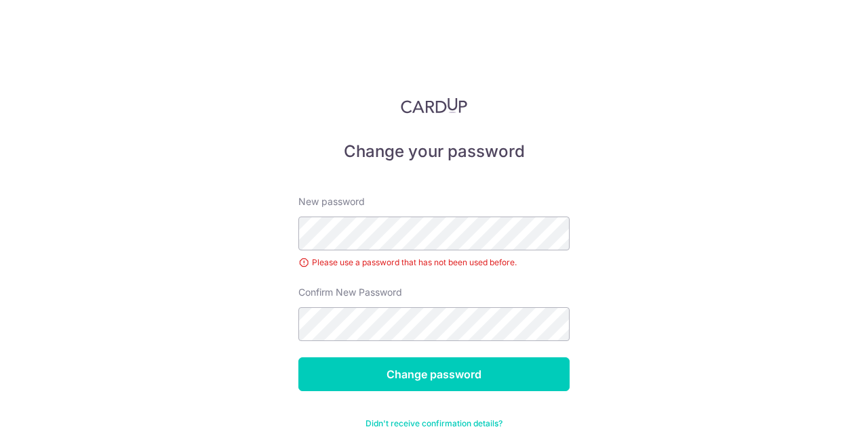 The height and width of the screenshot is (427, 868). I want to click on h5: Change your password, so click(434, 152).